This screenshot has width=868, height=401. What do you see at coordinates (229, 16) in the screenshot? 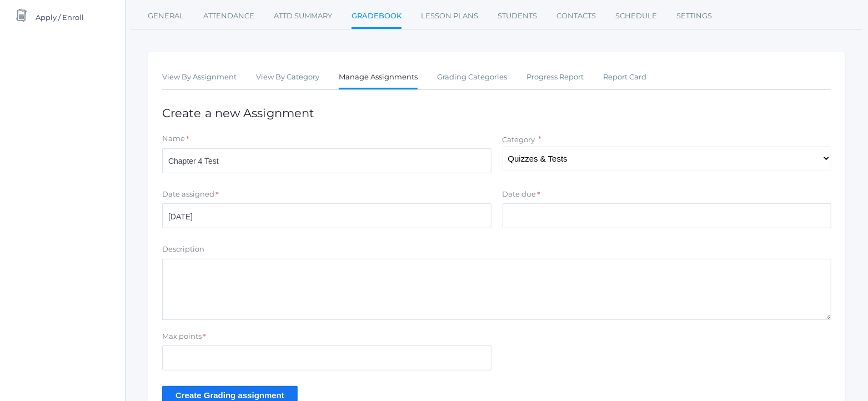
I see `a: Attendance` at bounding box center [229, 16].